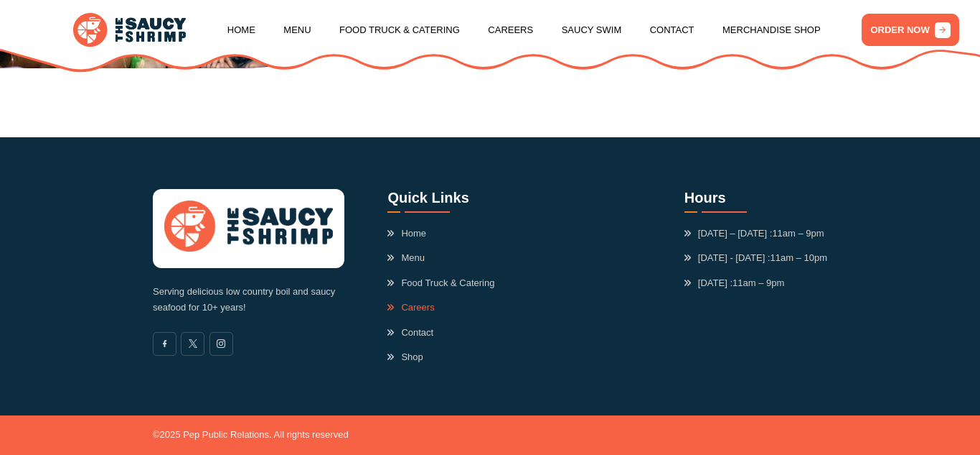  What do you see at coordinates (911, 29) in the screenshot?
I see `a: ORDER NOW` at bounding box center [911, 29].